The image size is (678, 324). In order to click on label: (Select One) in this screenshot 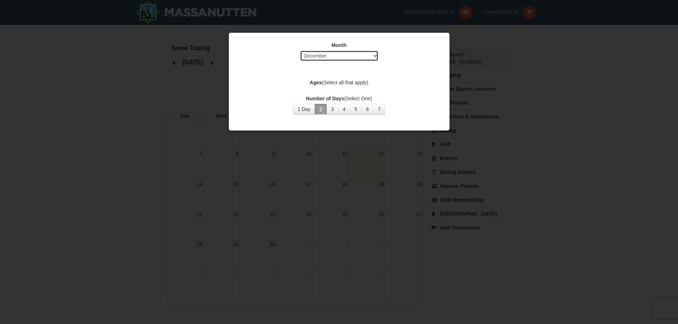, I will do `click(339, 99)`.